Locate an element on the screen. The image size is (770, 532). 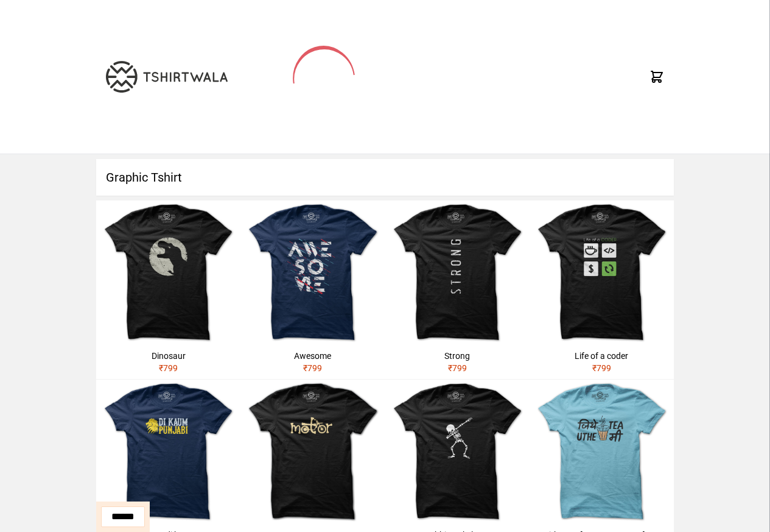
a: Awesome₹799 is located at coordinates (312, 290).